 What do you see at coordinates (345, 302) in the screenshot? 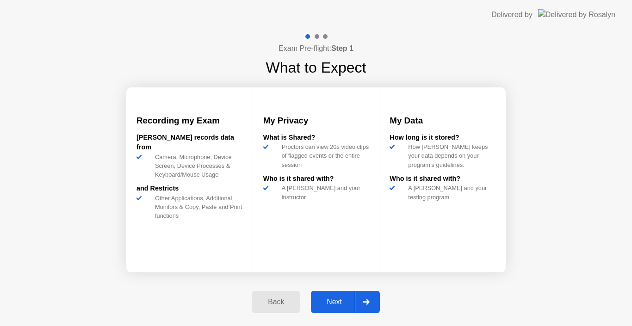
I see `button: Next` at bounding box center [345, 302].